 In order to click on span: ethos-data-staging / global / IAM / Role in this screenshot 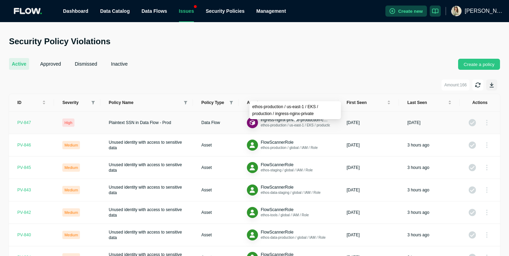, I will do `click(290, 193)`.